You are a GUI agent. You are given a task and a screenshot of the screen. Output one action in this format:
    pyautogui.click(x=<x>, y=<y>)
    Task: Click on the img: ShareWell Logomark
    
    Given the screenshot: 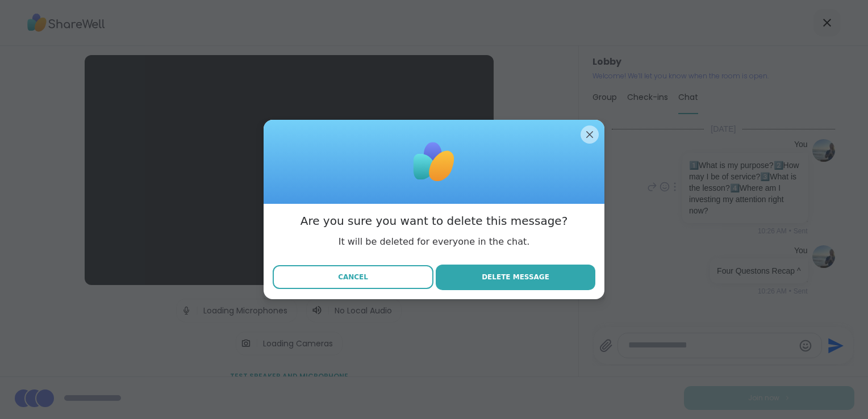 What is the action you would take?
    pyautogui.click(x=434, y=162)
    